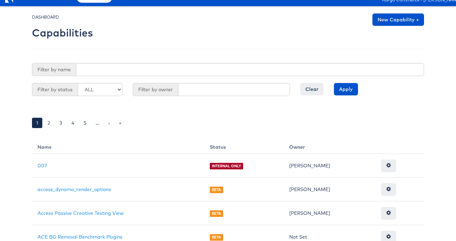 The image size is (456, 241). What do you see at coordinates (55, 89) in the screenshot?
I see `span: Filter by status` at bounding box center [55, 89].